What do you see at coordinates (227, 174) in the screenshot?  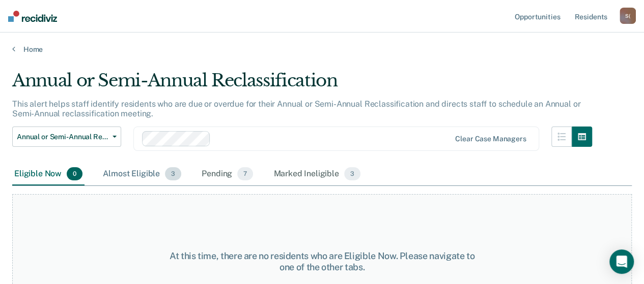 I see `div: Pending7` at bounding box center [227, 174].